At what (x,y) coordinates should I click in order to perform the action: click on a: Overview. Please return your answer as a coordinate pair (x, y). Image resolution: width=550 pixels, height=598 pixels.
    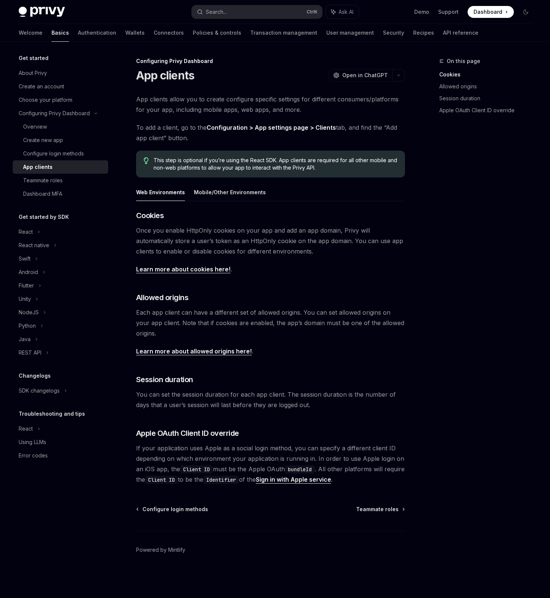
    Looking at the image, I should click on (60, 127).